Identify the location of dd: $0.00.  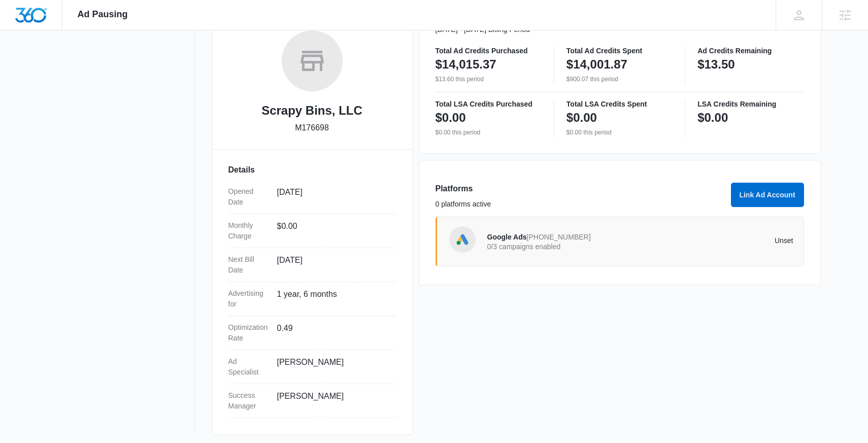
(332, 231).